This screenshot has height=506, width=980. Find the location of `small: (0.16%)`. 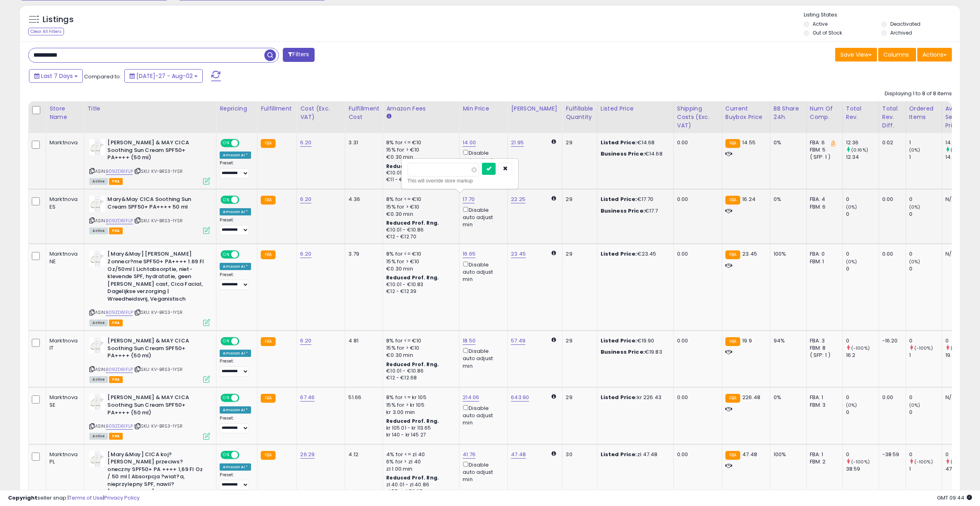

small: (0.16%) is located at coordinates (860, 150).